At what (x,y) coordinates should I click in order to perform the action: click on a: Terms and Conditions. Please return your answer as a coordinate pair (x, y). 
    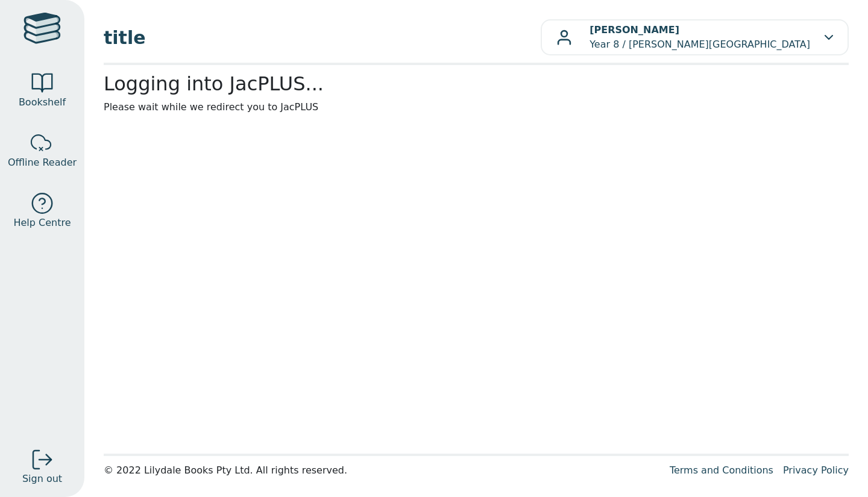
    Looking at the image, I should click on (721, 470).